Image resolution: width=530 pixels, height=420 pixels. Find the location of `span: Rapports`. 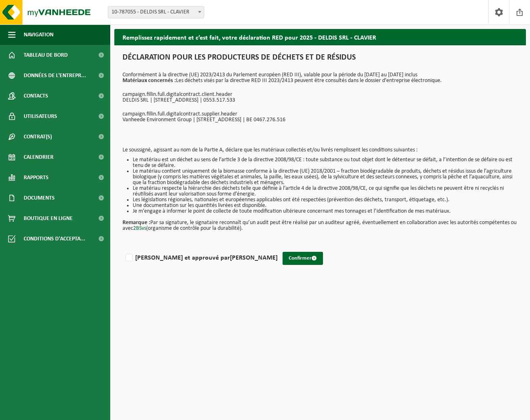

span: Rapports is located at coordinates (36, 178).